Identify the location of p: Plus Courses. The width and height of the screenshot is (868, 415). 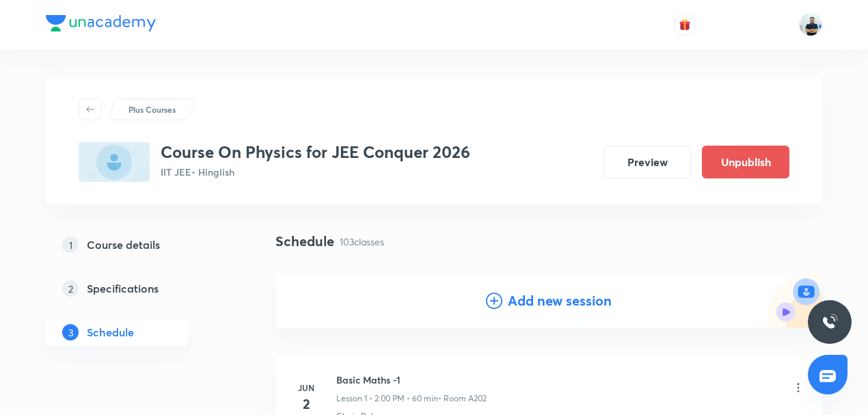
(151, 110).